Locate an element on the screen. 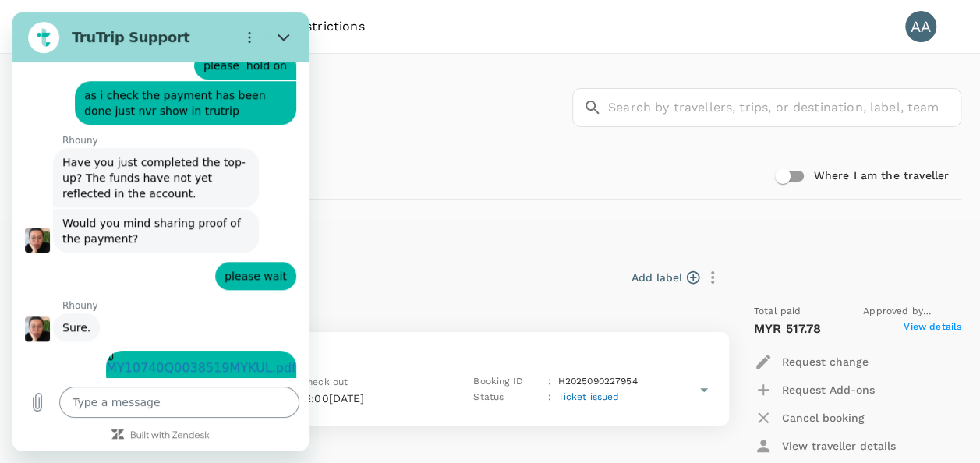 Image resolution: width=980 pixels, height=463 pixels. button: Cancel booking is located at coordinates (809, 418).